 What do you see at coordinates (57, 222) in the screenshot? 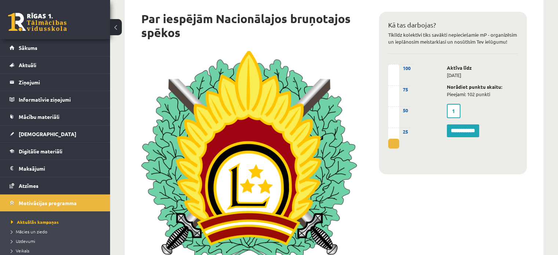
I see `a: Aktuālās kampaņas` at bounding box center [57, 222].